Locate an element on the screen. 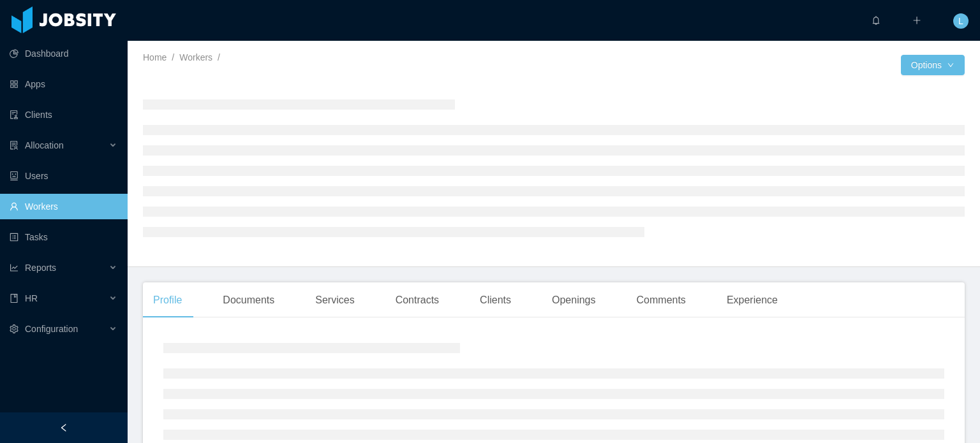  span: Configuration is located at coordinates (51, 329).